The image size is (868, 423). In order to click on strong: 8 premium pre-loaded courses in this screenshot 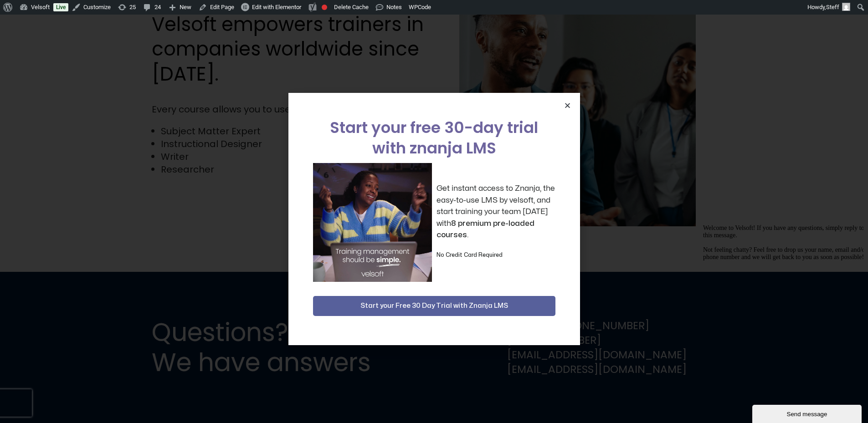, I will do `click(485, 229)`.